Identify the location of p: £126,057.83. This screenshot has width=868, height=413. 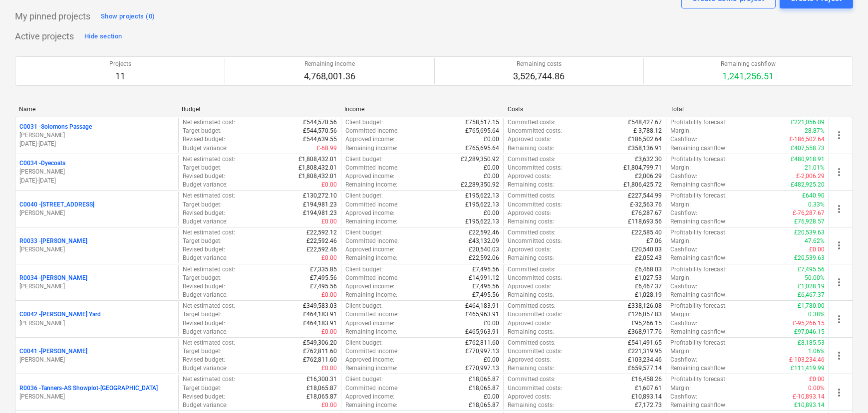
(645, 314).